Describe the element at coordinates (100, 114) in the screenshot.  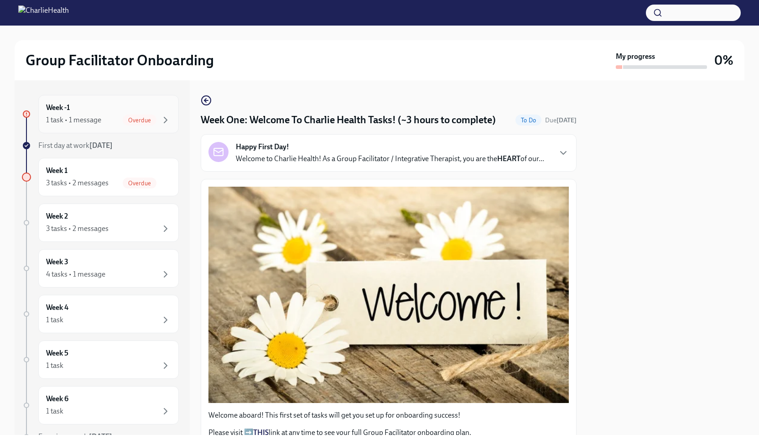
I see `a: Week -11 task • 1 messageOverdue` at that location.